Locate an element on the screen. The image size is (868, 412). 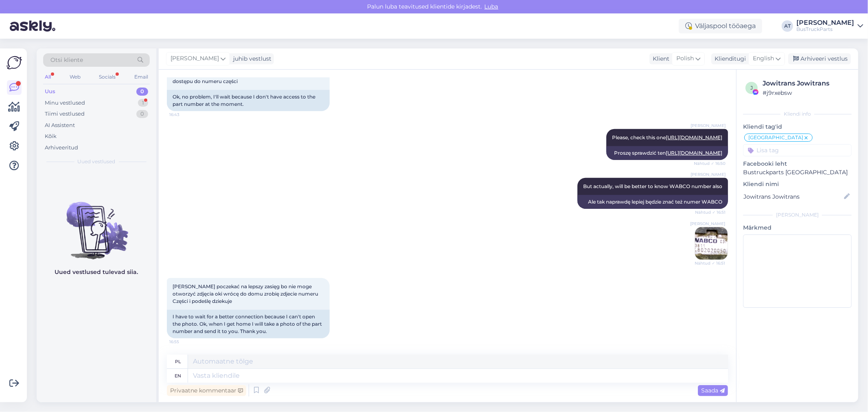
input: Lisa tag is located at coordinates (798, 150).